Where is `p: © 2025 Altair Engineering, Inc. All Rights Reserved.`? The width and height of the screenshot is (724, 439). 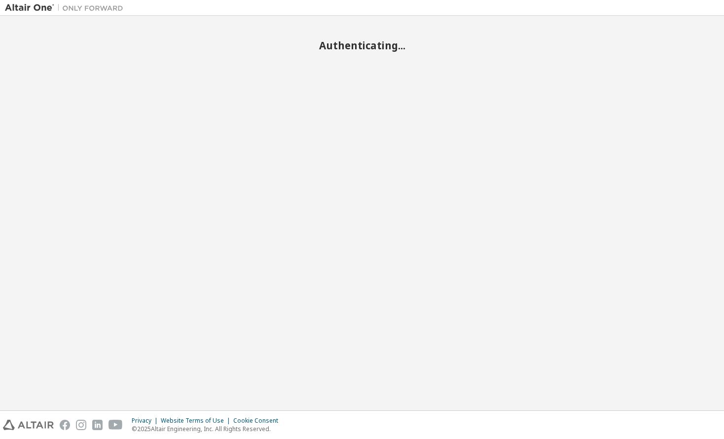
p: © 2025 Altair Engineering, Inc. All Rights Reserved. is located at coordinates (208, 429).